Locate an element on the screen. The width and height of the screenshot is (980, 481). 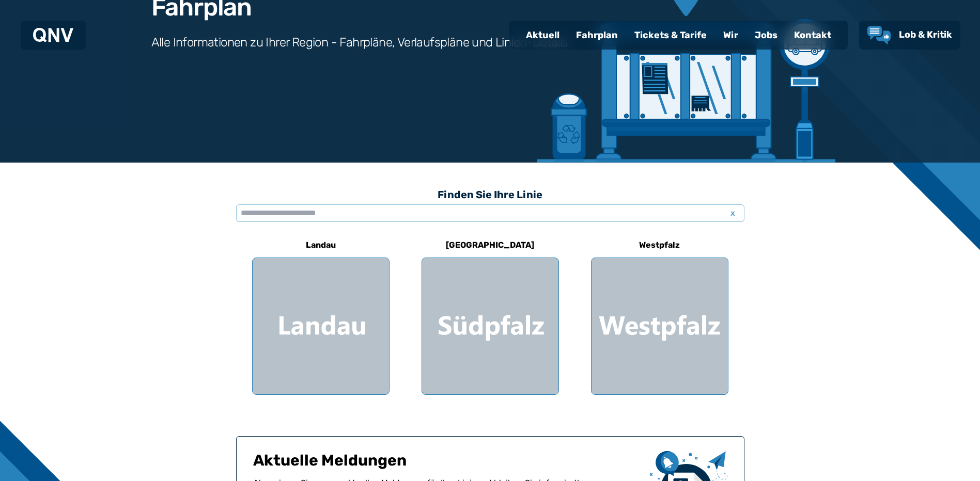
div: Wir is located at coordinates (731, 35).